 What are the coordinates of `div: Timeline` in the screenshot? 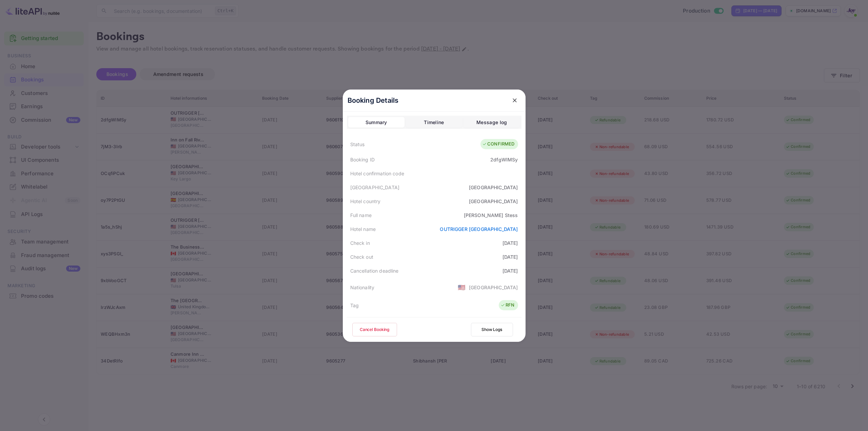 It's located at (434, 122).